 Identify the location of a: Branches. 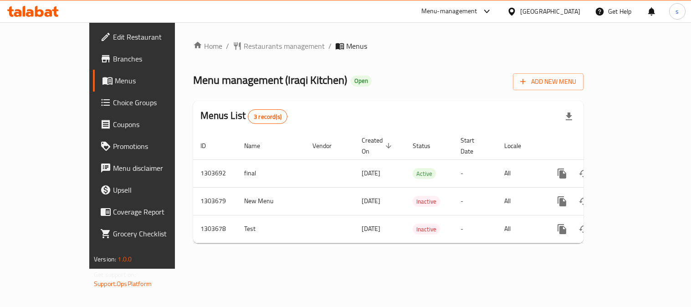
(148, 59).